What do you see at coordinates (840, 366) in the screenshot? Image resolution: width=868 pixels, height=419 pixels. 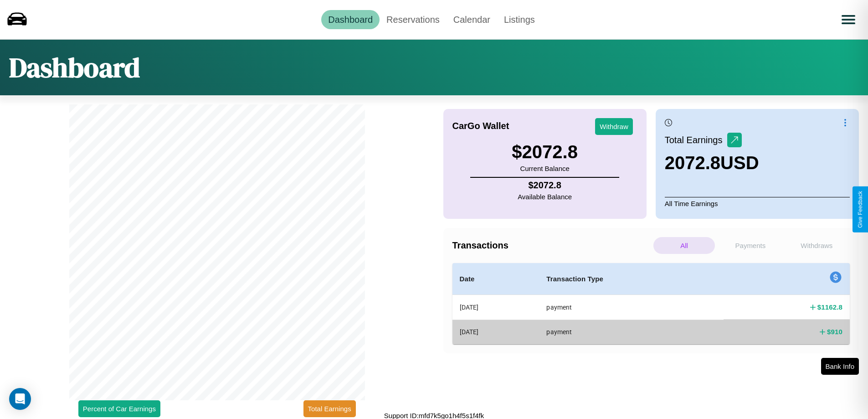 I see `button: Bank Info` at bounding box center [840, 366].